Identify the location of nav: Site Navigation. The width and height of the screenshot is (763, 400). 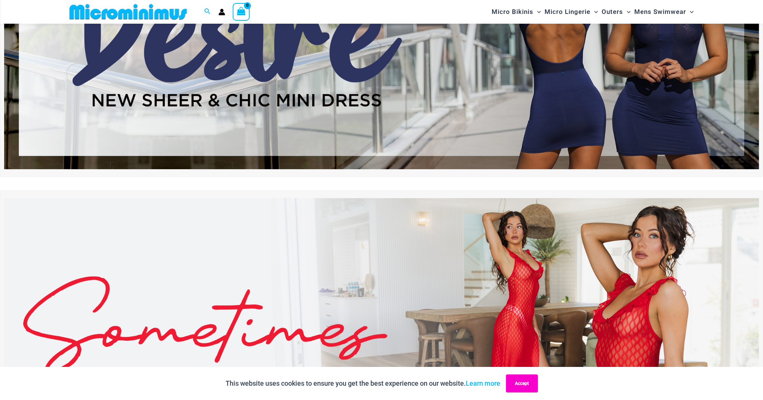
(593, 12).